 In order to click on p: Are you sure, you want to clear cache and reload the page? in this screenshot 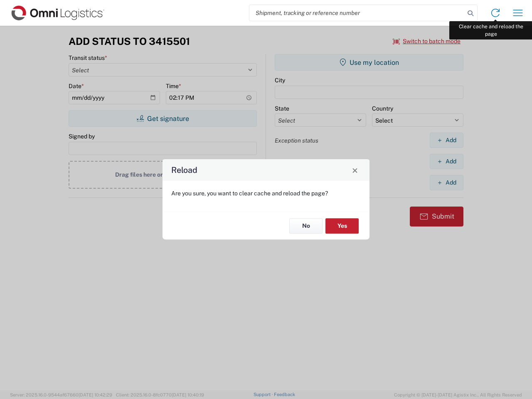, I will do `click(266, 193)`.